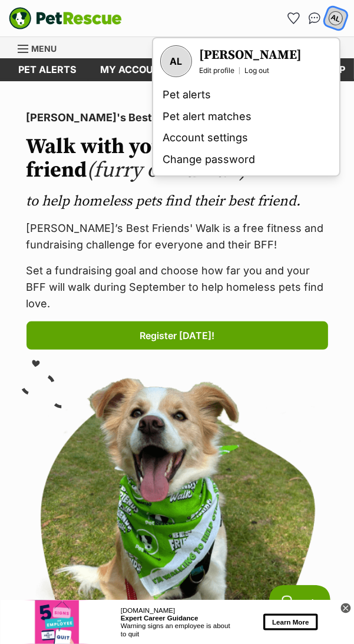 The width and height of the screenshot is (354, 644). I want to click on img: consumer-privacy-logo.png, so click(6, 6).